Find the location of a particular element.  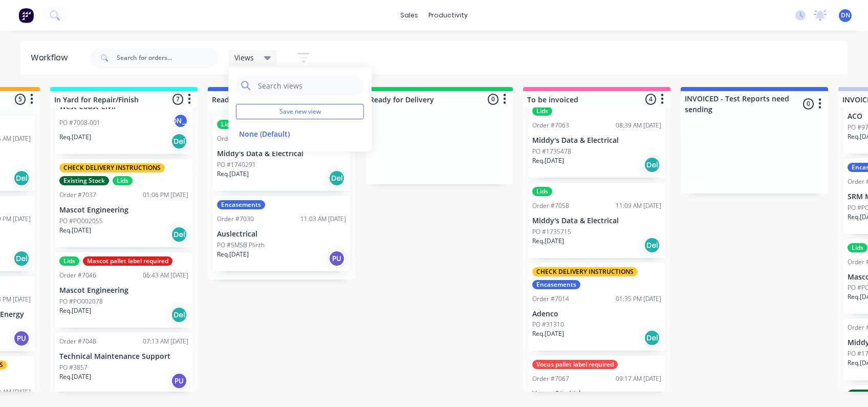

div: Order #7067 is located at coordinates (551, 379).